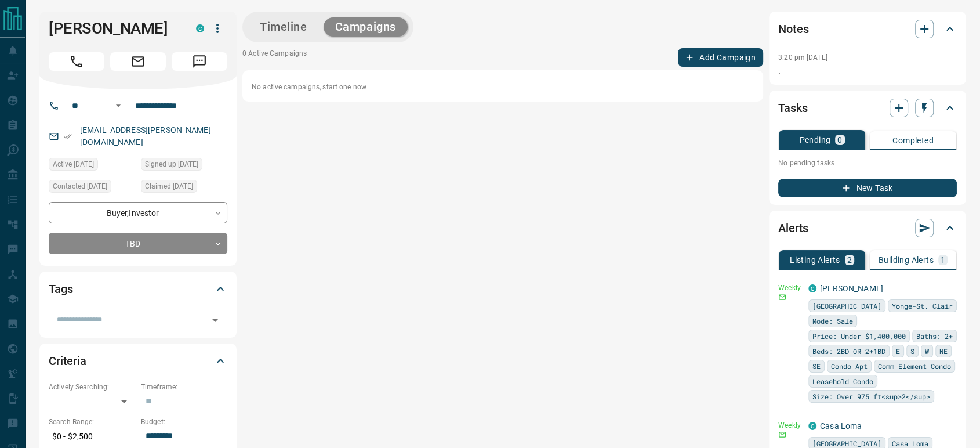 The image size is (980, 448). I want to click on p: Budget:, so click(184, 422).